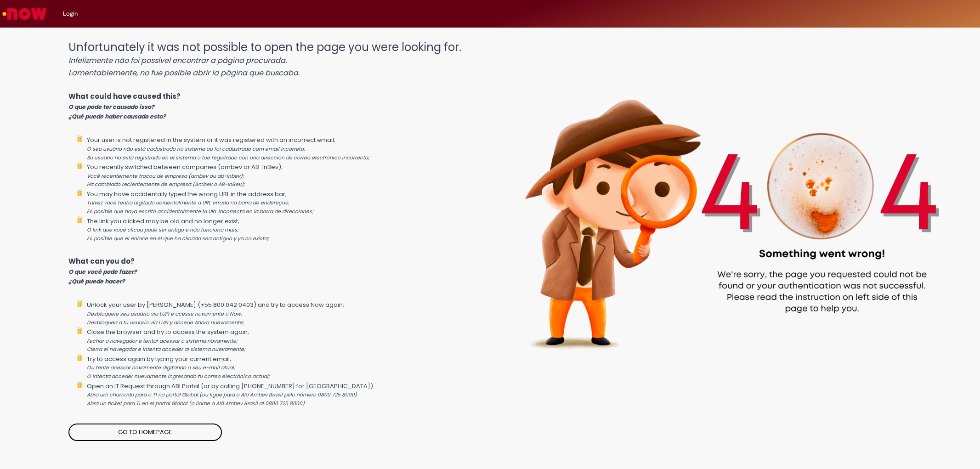  I want to click on li: You recently switched between companies (ambev or AB-InBev);, so click(283, 175).